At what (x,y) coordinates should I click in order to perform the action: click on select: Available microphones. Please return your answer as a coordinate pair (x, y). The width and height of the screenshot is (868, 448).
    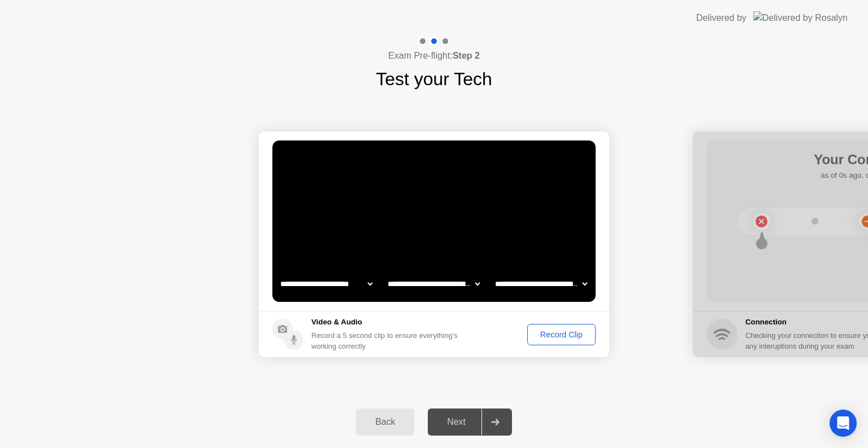
    Looking at the image, I should click on (541, 284).